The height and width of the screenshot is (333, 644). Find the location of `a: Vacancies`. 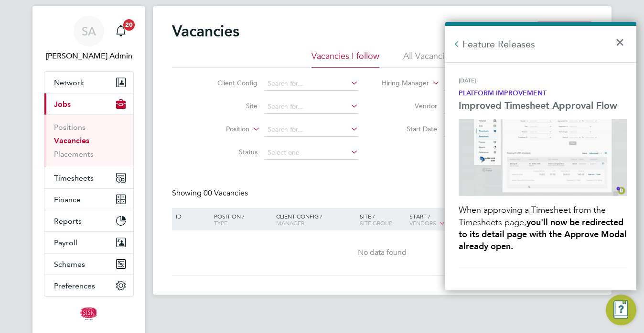

a: Vacancies is located at coordinates (72, 141).